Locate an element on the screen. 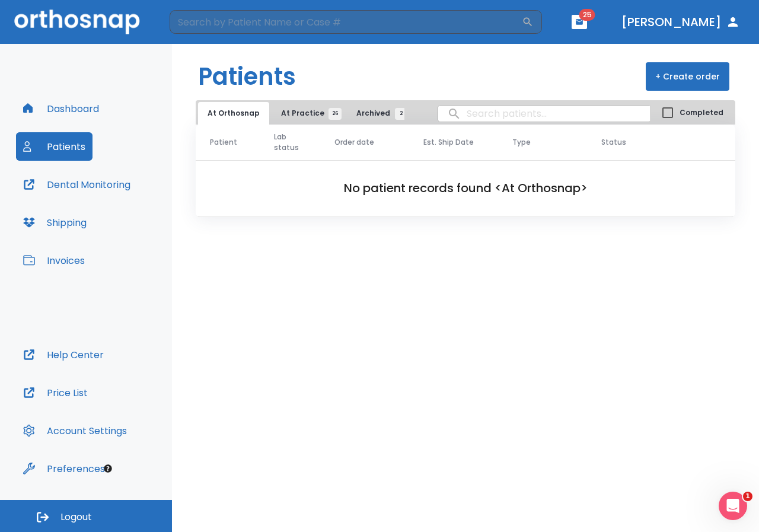 The width and height of the screenshot is (759, 532). a: Help Center is located at coordinates (64, 354).